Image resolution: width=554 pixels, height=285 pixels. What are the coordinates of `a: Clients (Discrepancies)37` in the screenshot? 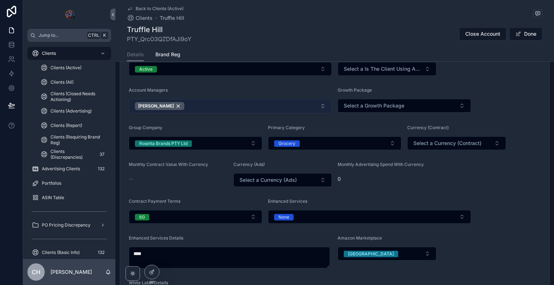 It's located at (74, 154).